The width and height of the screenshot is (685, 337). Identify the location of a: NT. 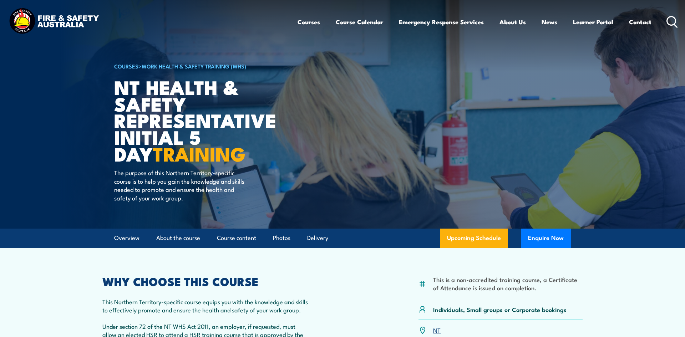
(437, 330).